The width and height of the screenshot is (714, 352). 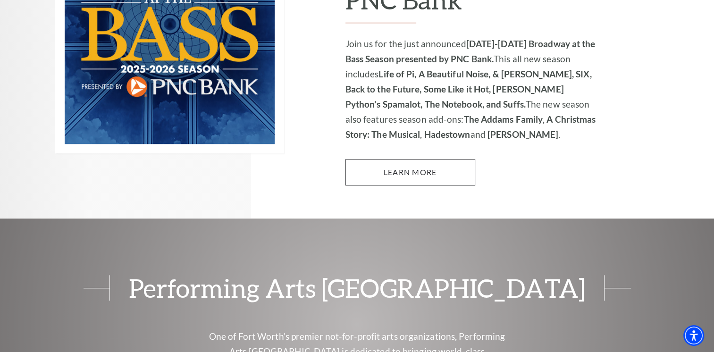 What do you see at coordinates (410, 172) in the screenshot?
I see `a: Learn More 2025-2026 Broadway at the Bass Season presented by PNC Bank` at bounding box center [410, 172].